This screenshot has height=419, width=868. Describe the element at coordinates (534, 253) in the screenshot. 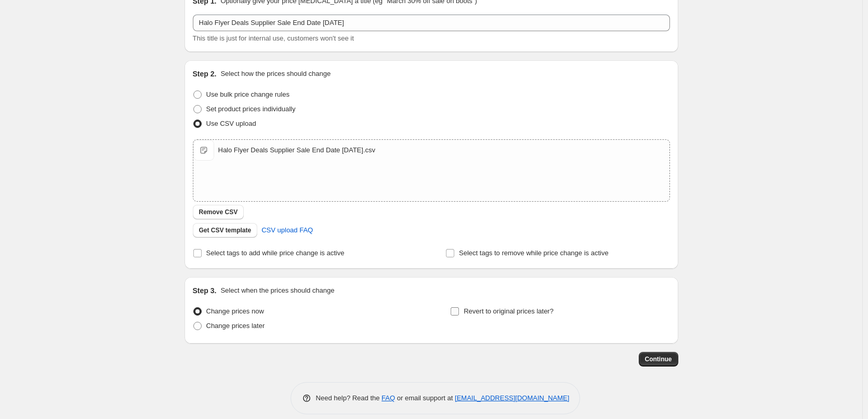

I see `span: Select tags to remove while price change is active` at that location.